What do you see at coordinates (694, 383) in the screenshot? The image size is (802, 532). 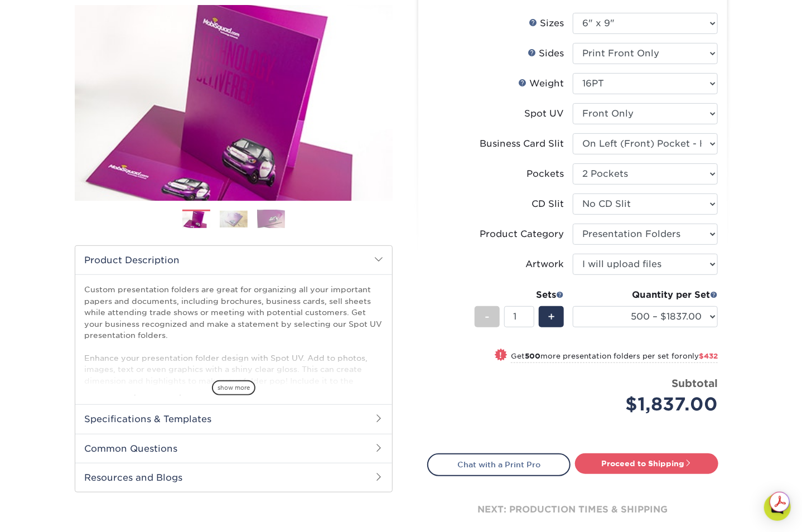 I see `strong: Subtotal` at bounding box center [694, 383].